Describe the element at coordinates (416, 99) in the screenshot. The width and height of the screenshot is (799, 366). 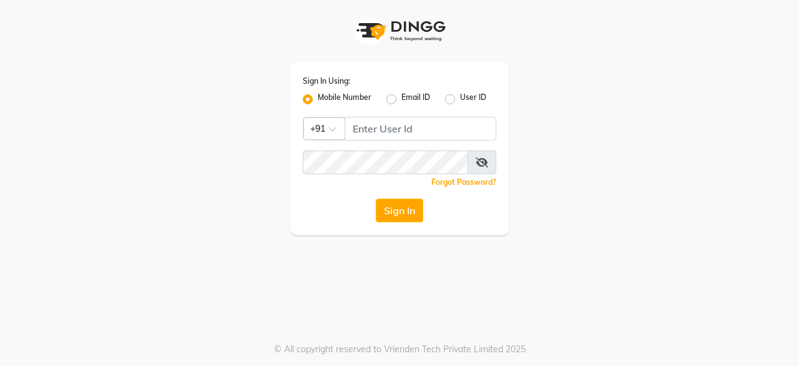
I see `label: Email ID` at that location.